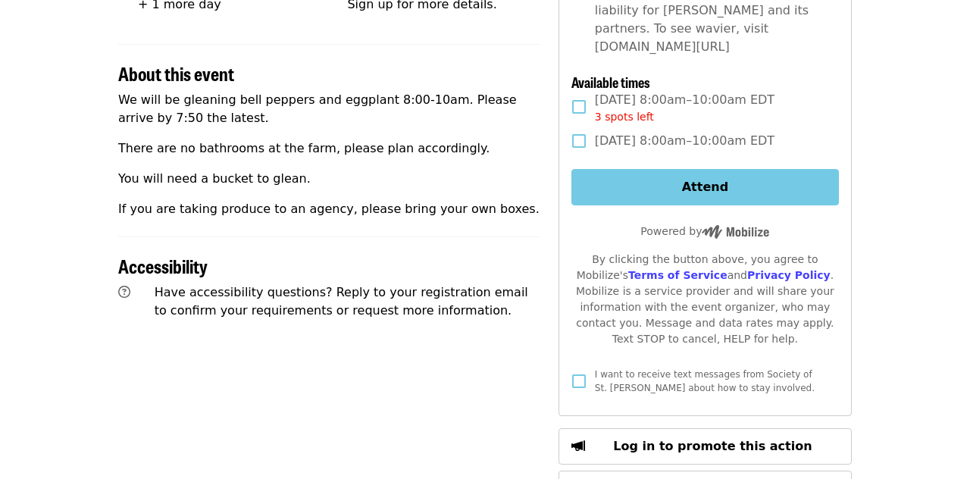 The image size is (970, 479). Describe the element at coordinates (705, 187) in the screenshot. I see `button: Attend` at that location.